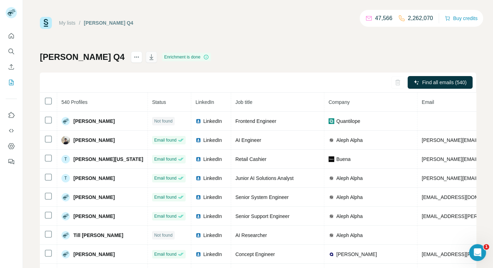 The height and width of the screenshot is (268, 493). What do you see at coordinates (11, 67) in the screenshot?
I see `button: Enrich CSV` at bounding box center [11, 67].